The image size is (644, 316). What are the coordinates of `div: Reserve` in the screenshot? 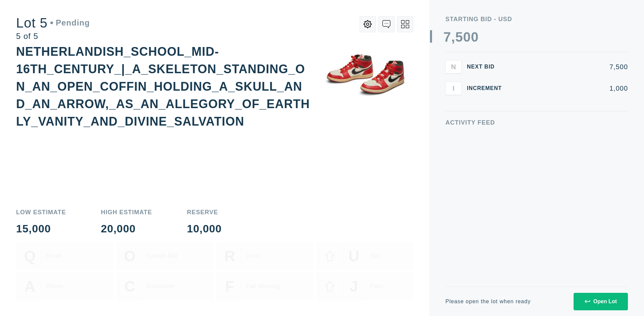 It's located at (204, 212).